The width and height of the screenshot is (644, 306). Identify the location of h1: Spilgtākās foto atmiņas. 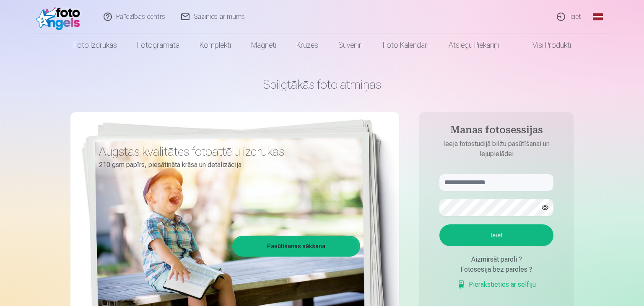
(322, 85).